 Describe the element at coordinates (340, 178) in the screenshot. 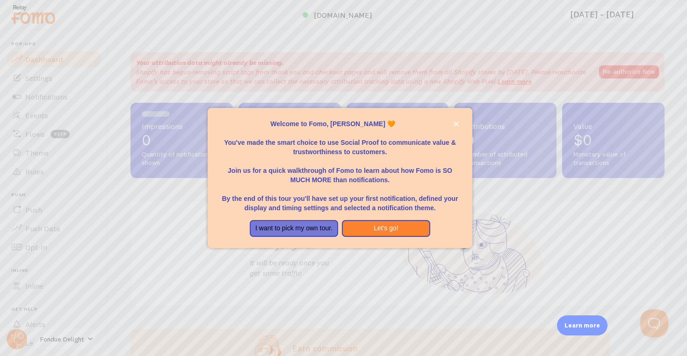

I see `div: Welcome to Fomo, Daniel Espinoza 🧡You&amp;#39;ve made the smart choice to use Social Proof to com...` at that location.